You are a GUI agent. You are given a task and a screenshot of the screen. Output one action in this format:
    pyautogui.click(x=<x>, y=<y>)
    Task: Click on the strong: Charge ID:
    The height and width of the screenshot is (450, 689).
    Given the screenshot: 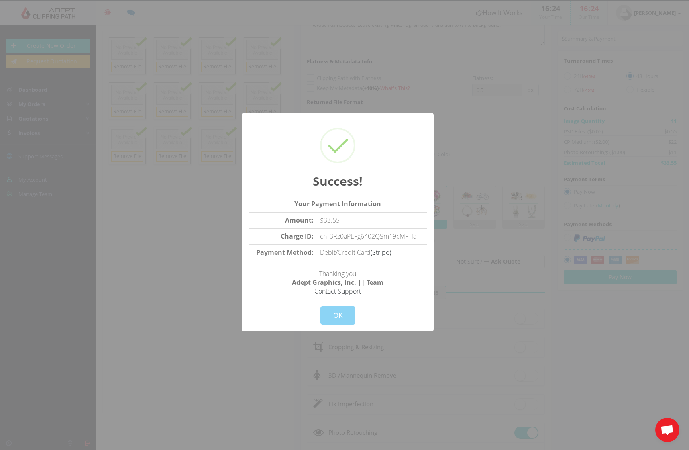 What is the action you would take?
    pyautogui.click(x=297, y=236)
    